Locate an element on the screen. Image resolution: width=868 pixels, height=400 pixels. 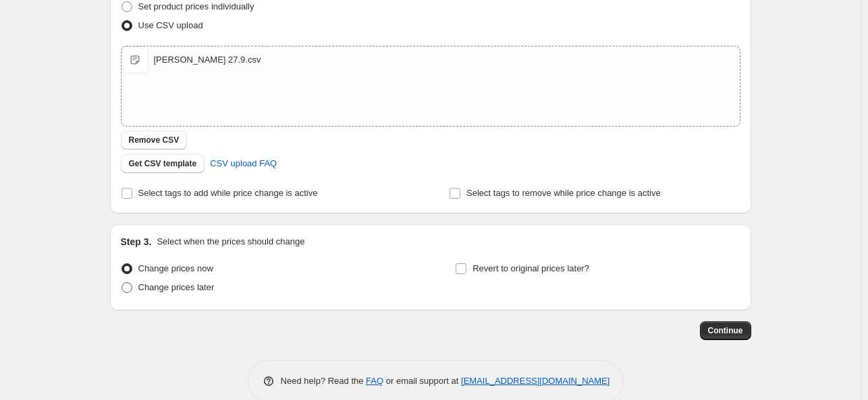
h2: Step 3. is located at coordinates (137, 242).